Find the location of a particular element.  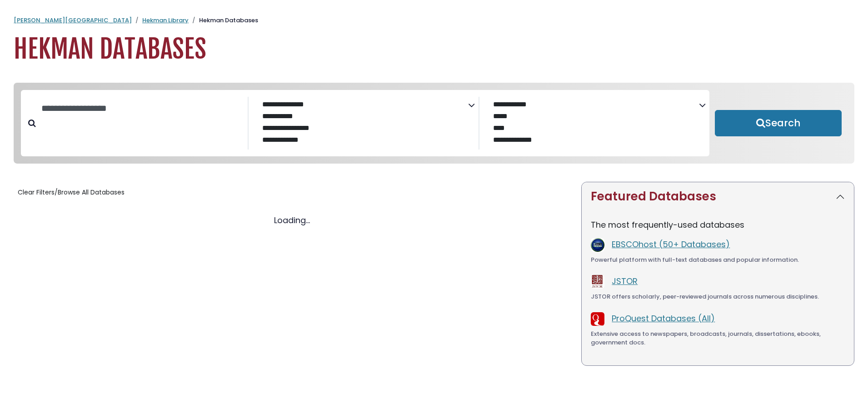

a: ProQuest Databases (All) is located at coordinates (663, 319).